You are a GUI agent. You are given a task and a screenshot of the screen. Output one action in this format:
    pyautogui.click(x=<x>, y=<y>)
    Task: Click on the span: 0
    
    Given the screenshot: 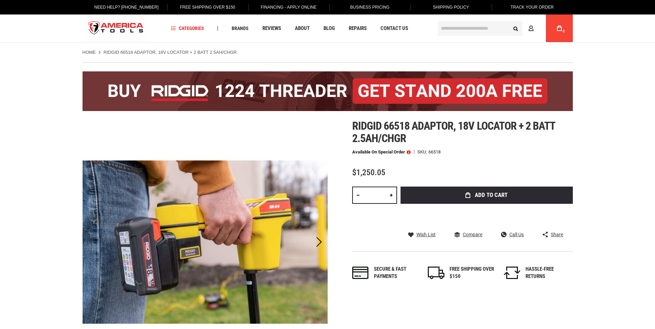 What is the action you would take?
    pyautogui.click(x=564, y=31)
    